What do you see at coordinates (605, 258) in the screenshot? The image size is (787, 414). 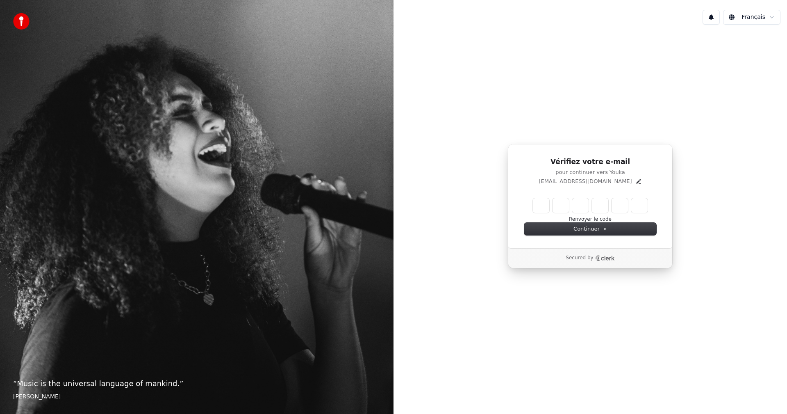 I see `a: Clerk logo` at bounding box center [605, 258].